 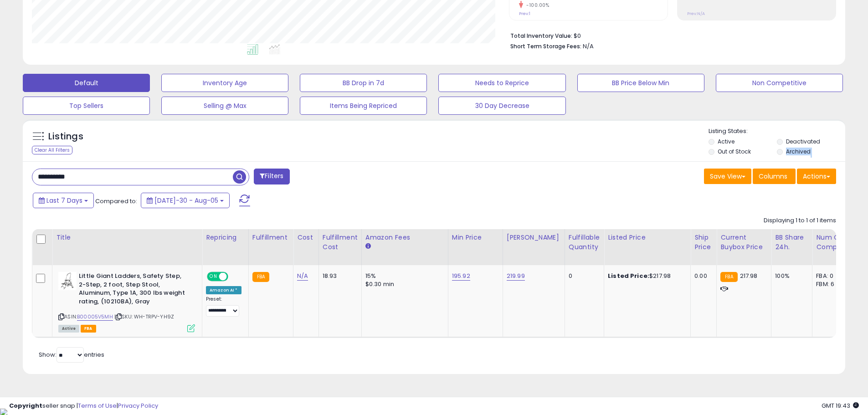 I want to click on p: Listing States:, so click(x=777, y=131).